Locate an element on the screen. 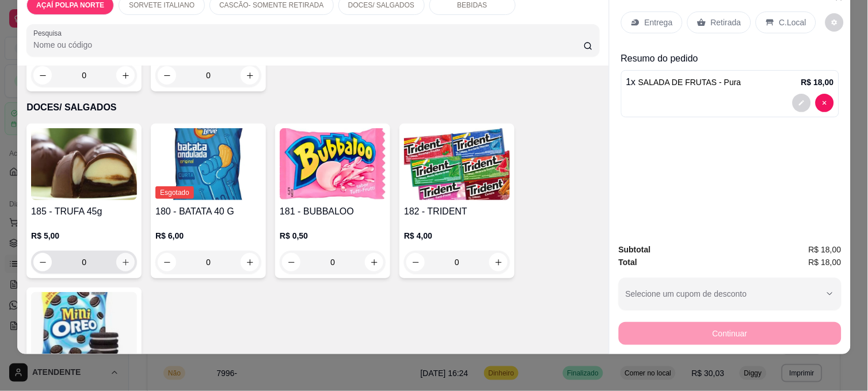 Image resolution: width=868 pixels, height=391 pixels. p: R$ 6,00 is located at coordinates (208, 236).